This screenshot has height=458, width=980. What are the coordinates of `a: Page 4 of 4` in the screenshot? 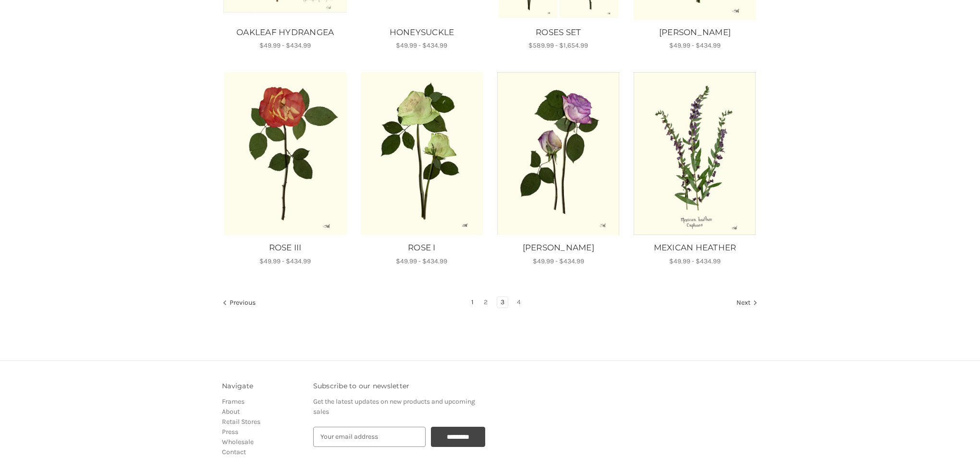 It's located at (519, 302).